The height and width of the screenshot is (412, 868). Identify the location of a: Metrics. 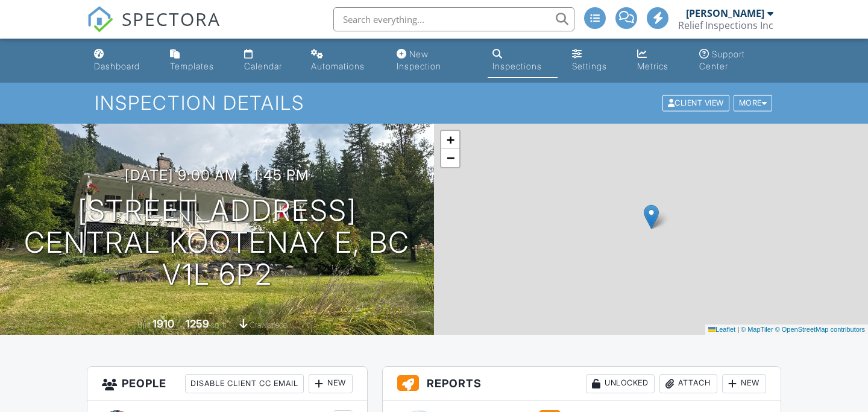
(658, 61).